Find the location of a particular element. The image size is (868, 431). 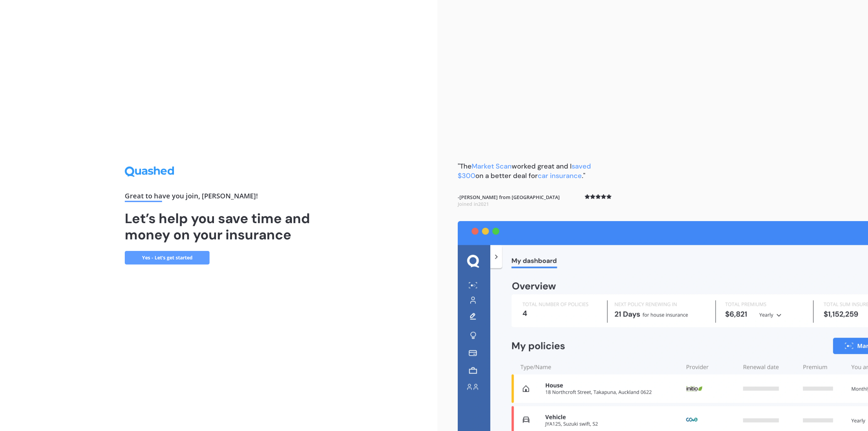

h1: Let’s help you save time and money on your insurance is located at coordinates (218, 226).